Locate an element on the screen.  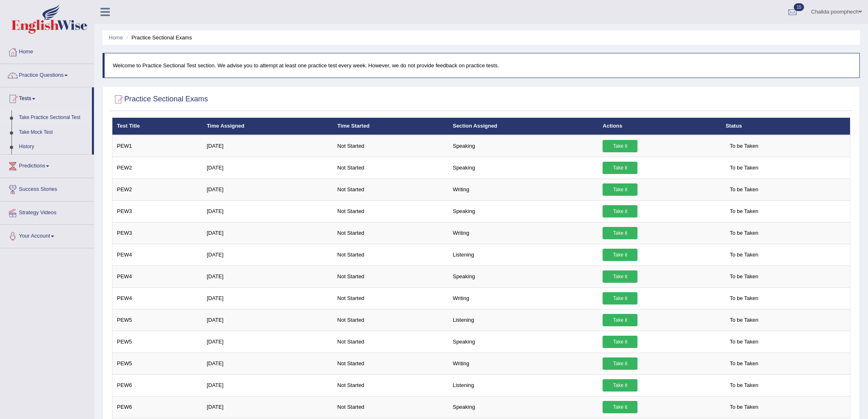
a: Strategy Videos is located at coordinates (47, 212).